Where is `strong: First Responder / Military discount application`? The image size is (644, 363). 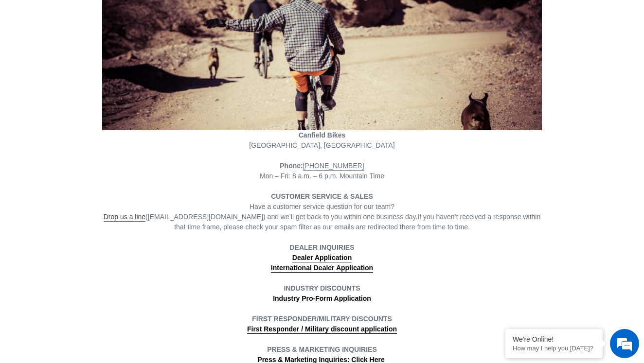
strong: First Responder / Military discount application is located at coordinates (322, 329).